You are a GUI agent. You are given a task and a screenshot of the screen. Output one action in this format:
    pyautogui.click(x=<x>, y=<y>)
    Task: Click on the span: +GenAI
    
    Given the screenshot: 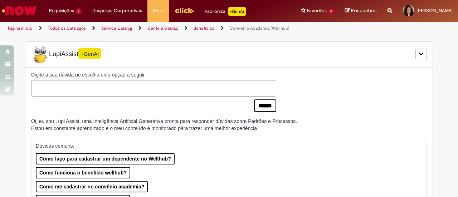 What is the action you would take?
    pyautogui.click(x=90, y=53)
    